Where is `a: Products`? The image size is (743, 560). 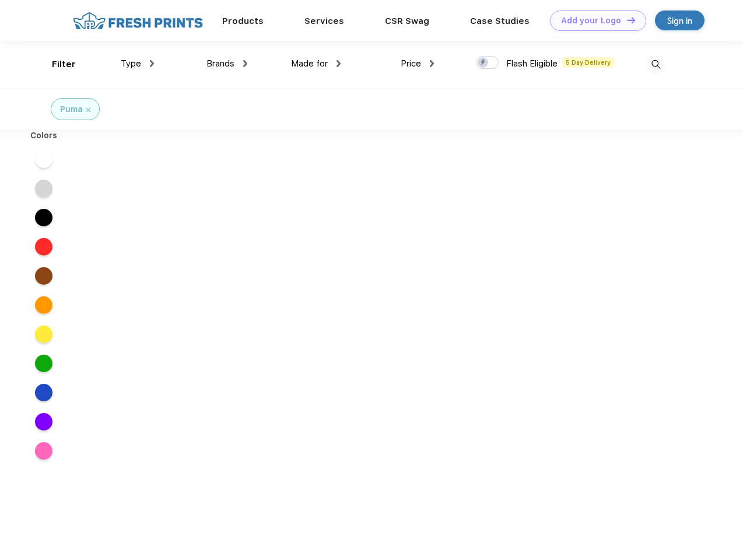
a: Products is located at coordinates (243, 21).